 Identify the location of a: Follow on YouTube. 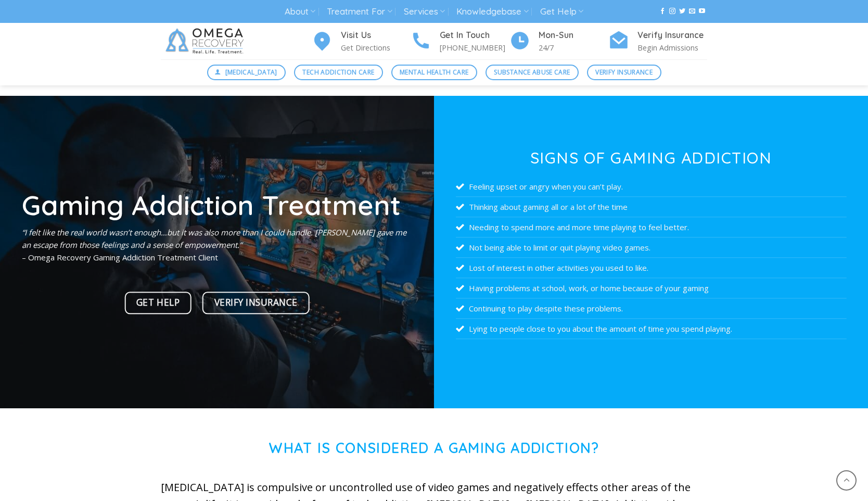
(702, 12).